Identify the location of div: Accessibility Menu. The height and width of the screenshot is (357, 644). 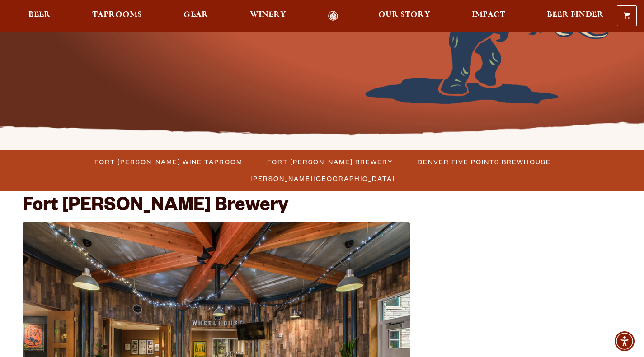
(624, 341).